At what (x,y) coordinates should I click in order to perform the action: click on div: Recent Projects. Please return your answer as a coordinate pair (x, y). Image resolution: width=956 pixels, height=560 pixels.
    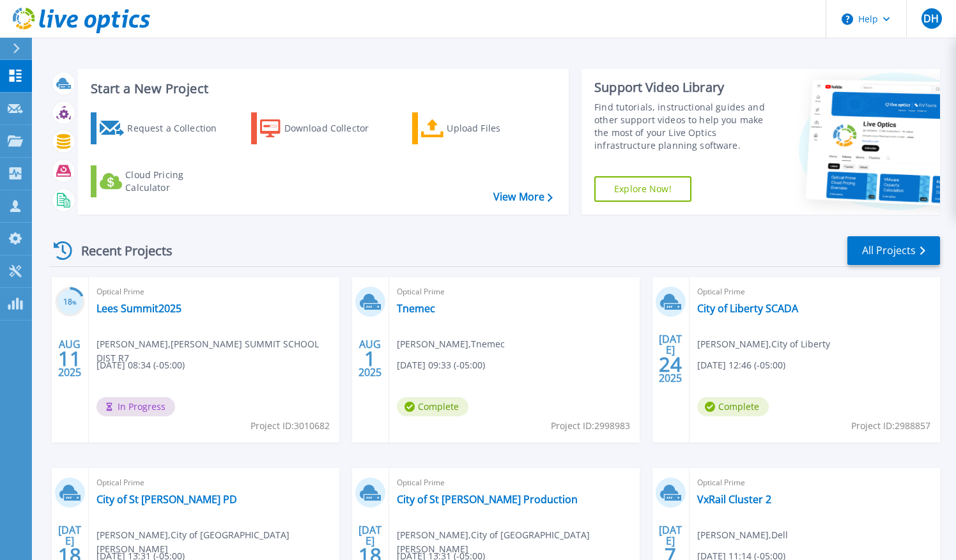
    Looking at the image, I should click on (120, 250).